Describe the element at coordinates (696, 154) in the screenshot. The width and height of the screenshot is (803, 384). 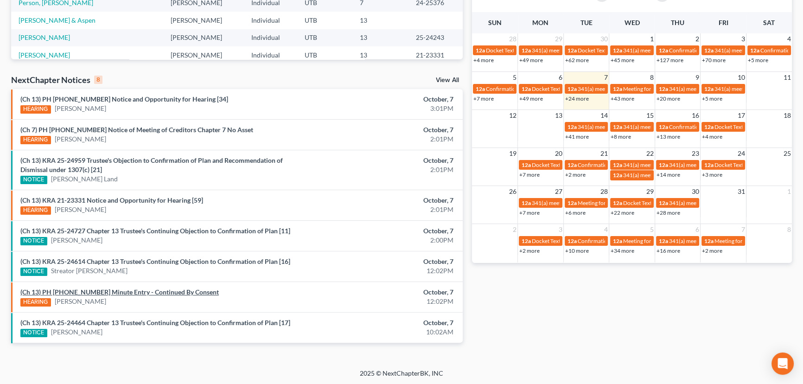
I see `span: 23` at that location.